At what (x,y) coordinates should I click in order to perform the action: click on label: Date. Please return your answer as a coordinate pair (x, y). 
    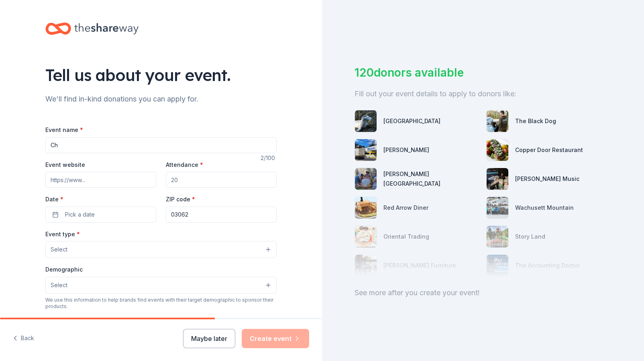
    Looking at the image, I should click on (101, 199).